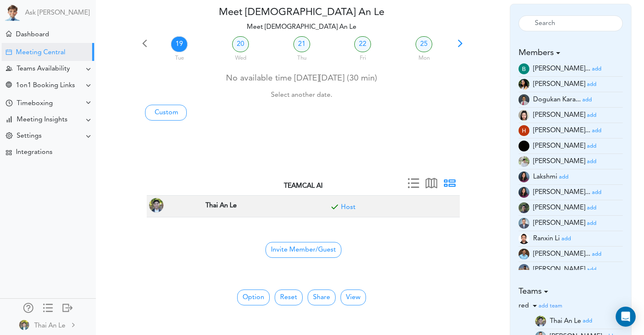  I want to click on li: Founder/CEO (raj@teamcalendar.ai), so click(571, 224).